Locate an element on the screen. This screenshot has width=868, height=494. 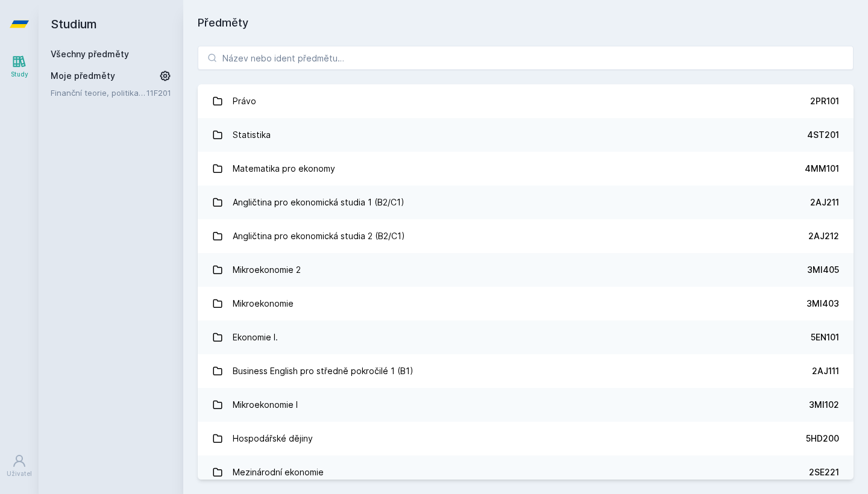
div: 2SE221 is located at coordinates (824, 472).